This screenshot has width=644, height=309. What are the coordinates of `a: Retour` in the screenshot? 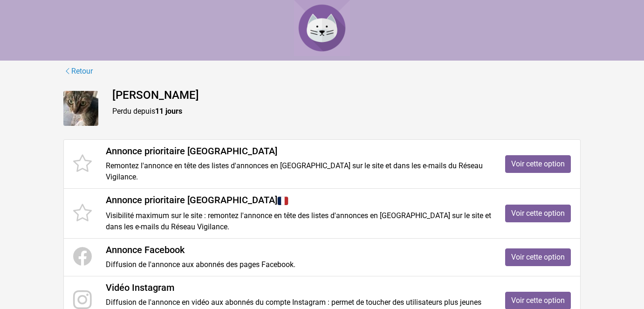 It's located at (78, 71).